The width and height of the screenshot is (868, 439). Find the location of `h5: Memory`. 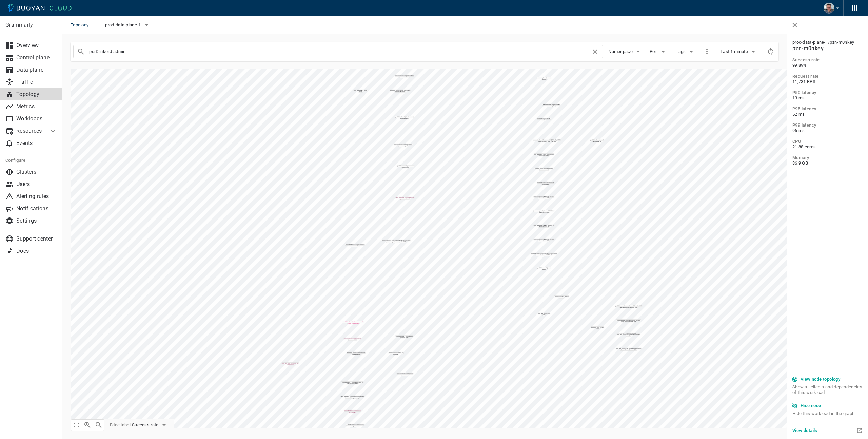

h5: Memory is located at coordinates (827, 158).